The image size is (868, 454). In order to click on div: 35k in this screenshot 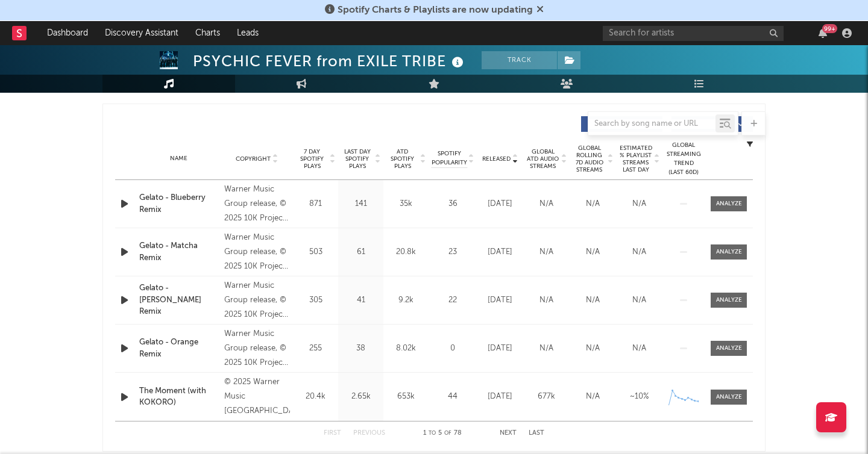, I will do `click(406, 204)`.